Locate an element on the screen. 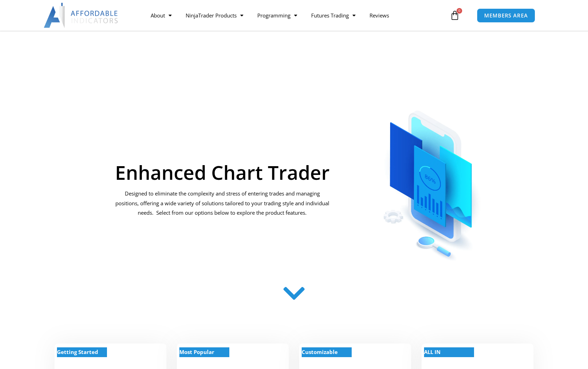 This screenshot has height=369, width=588. p: Designed to eliminate the complexity and stress of entering trades and managing positions, offeri... is located at coordinates (222, 204).